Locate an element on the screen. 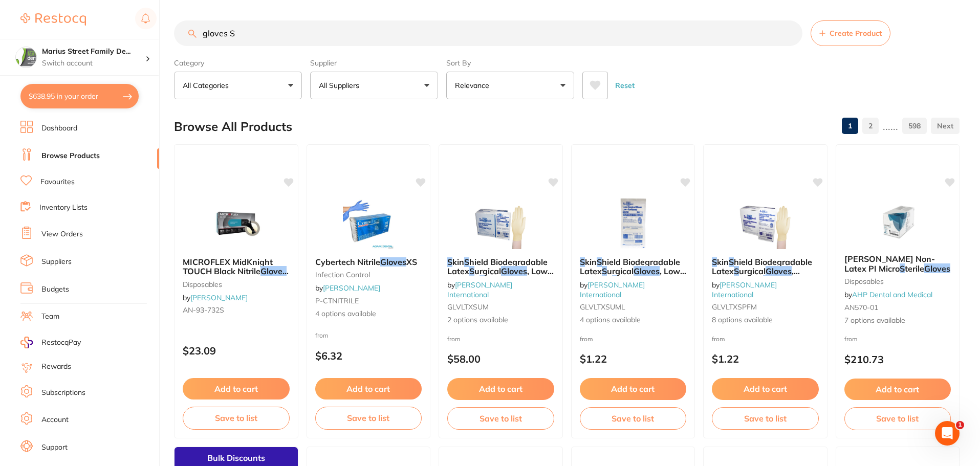  button: All Categories is located at coordinates (238, 86).